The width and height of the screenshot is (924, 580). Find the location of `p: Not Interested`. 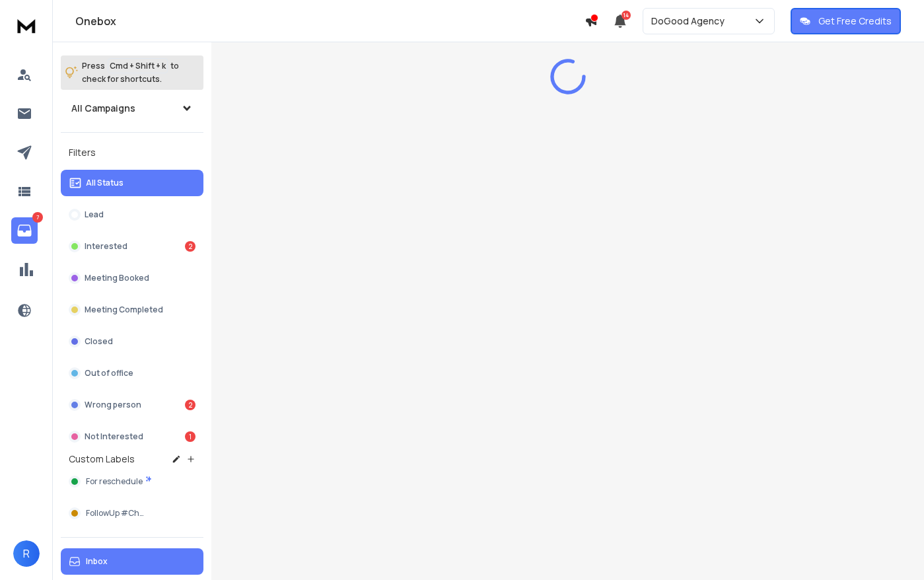

p: Not Interested is located at coordinates (113, 437).